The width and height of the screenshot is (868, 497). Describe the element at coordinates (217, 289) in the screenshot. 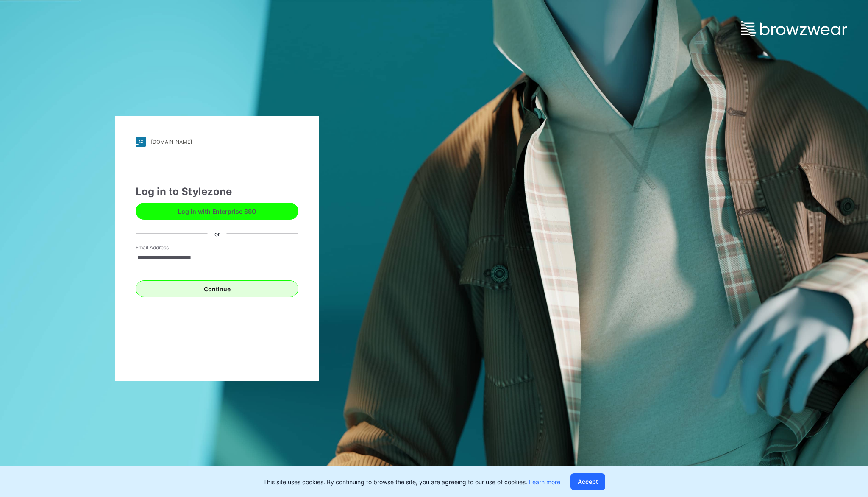

I see `button: Continue` at that location.